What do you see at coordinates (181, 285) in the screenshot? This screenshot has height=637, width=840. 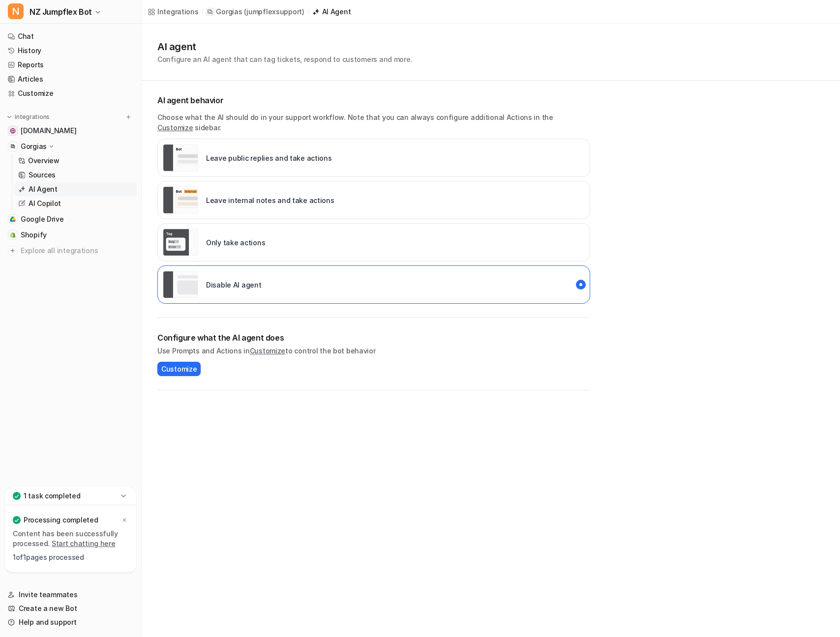 I see `img: Disable AI agent` at bounding box center [181, 285].